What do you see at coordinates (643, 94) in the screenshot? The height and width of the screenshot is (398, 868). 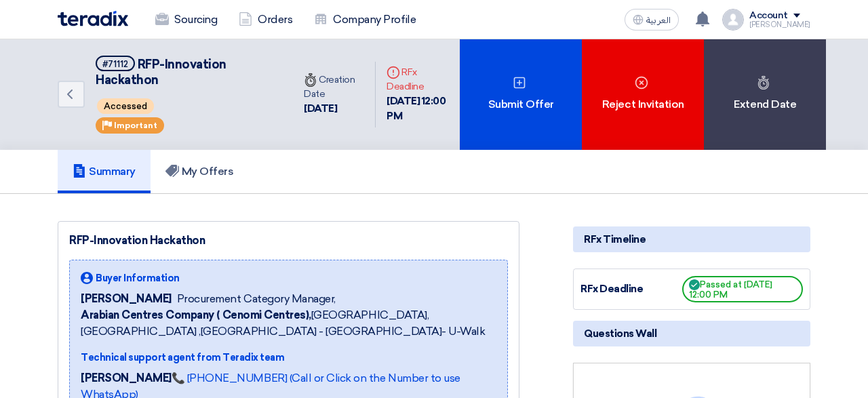 I see `div: Reject Invitation` at bounding box center [643, 94].